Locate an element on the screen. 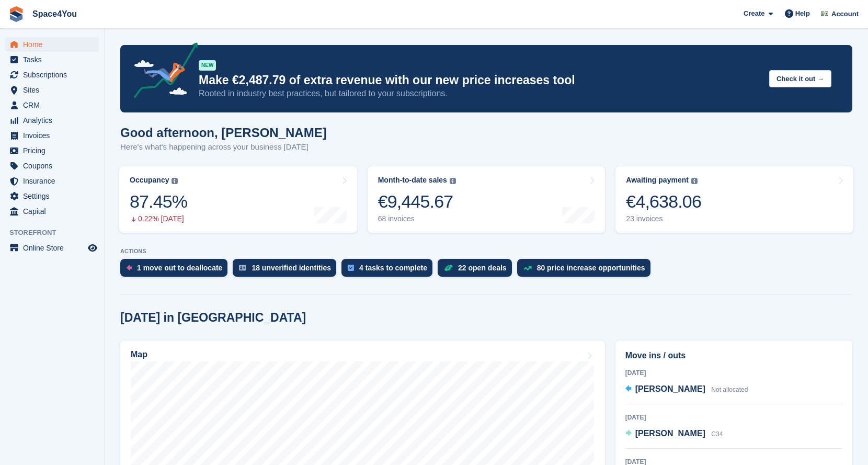  div: 80 price increase opportunities is located at coordinates (591, 268).